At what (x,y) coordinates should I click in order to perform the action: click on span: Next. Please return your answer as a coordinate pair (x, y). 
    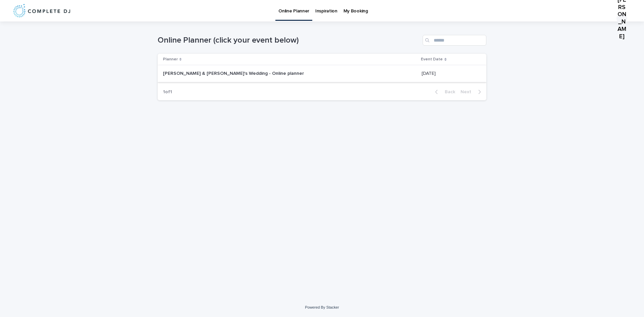
    Looking at the image, I should click on (469, 92).